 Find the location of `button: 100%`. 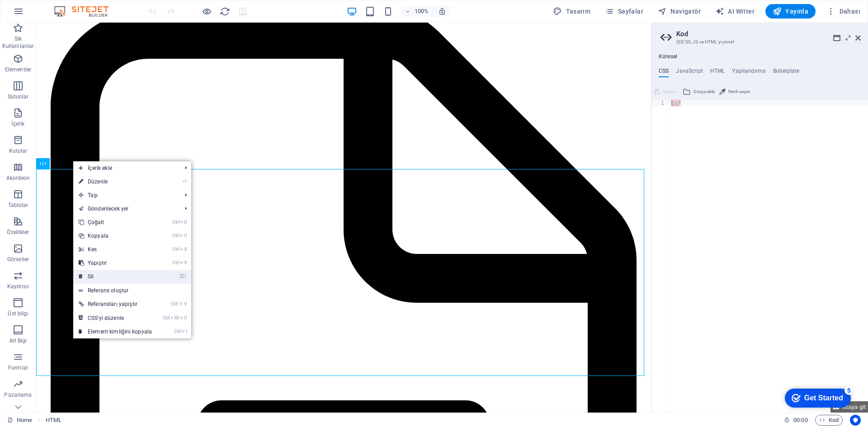

button: 100% is located at coordinates (417, 12).